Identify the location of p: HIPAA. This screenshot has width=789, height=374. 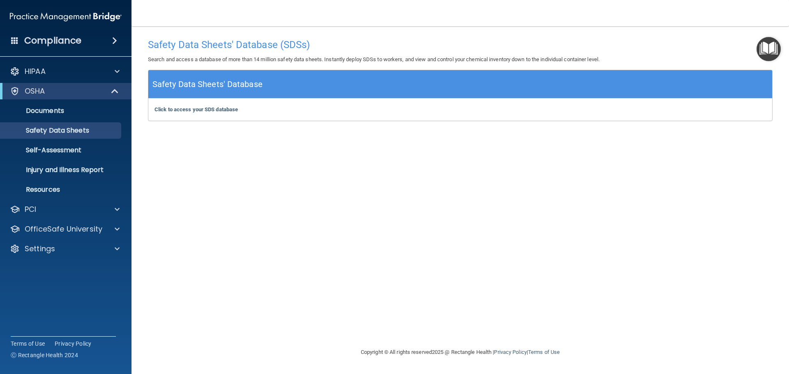
(35, 71).